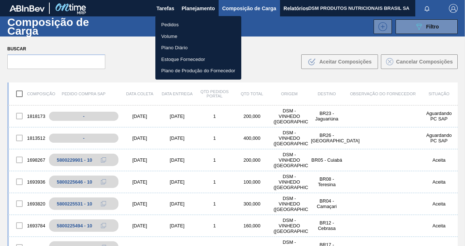  I want to click on li: Plano de Produção do Fornecedor, so click(198, 71).